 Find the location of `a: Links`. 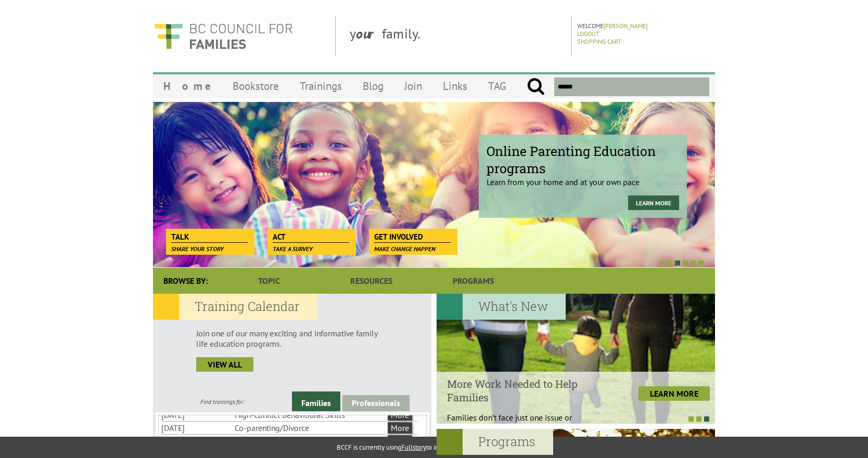

a: Links is located at coordinates (455, 86).